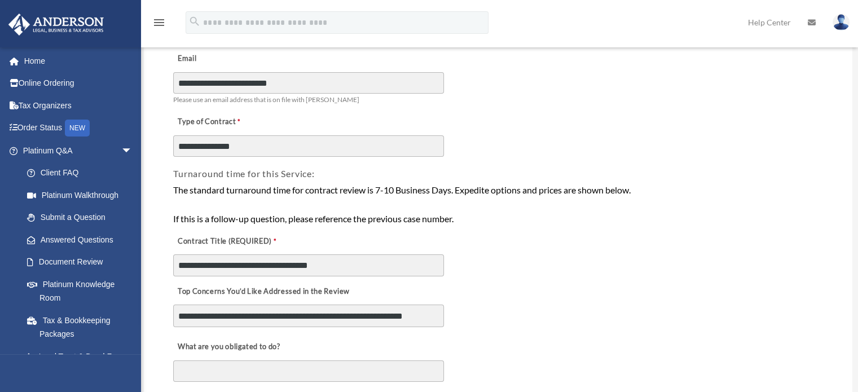 This screenshot has height=392, width=858. Describe the element at coordinates (78, 151) in the screenshot. I see `a: Platinum Q&Aarrow_drop_down` at that location.